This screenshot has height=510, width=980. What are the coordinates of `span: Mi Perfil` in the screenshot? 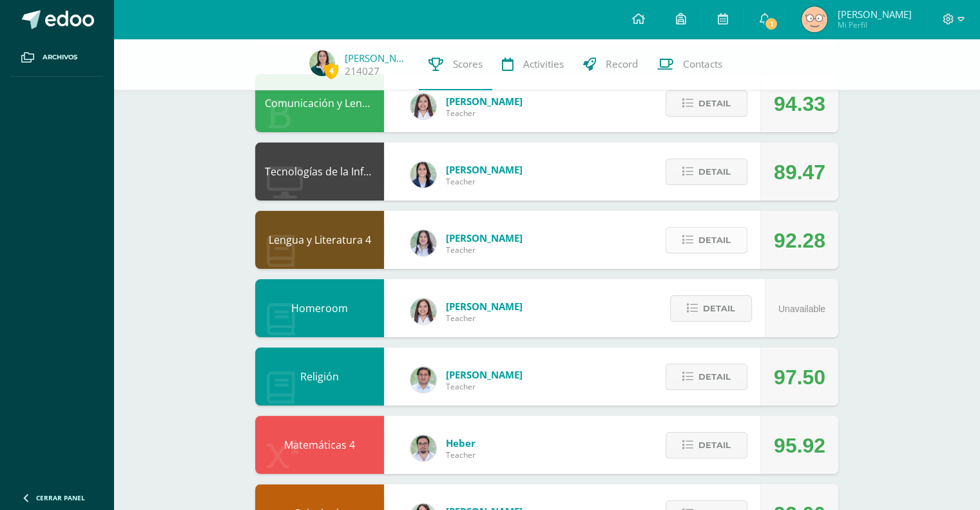 It's located at (874, 24).